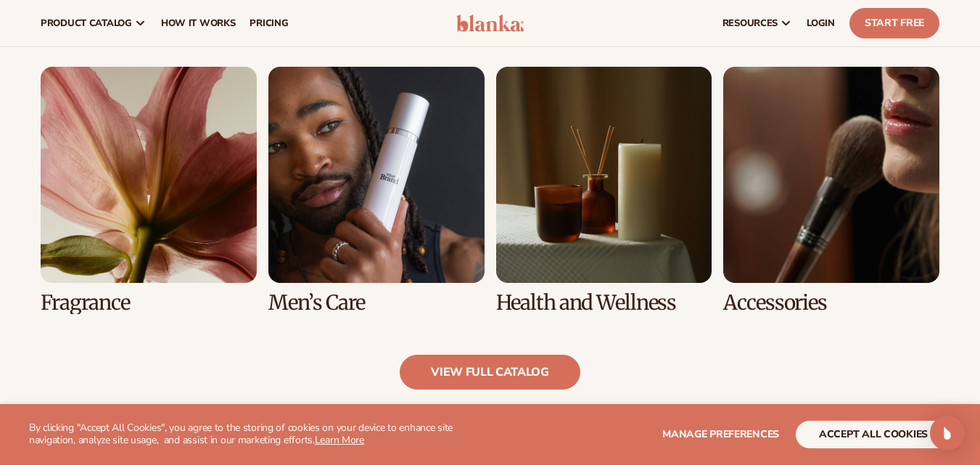  I want to click on div: Open Intercom Messenger, so click(947, 433).